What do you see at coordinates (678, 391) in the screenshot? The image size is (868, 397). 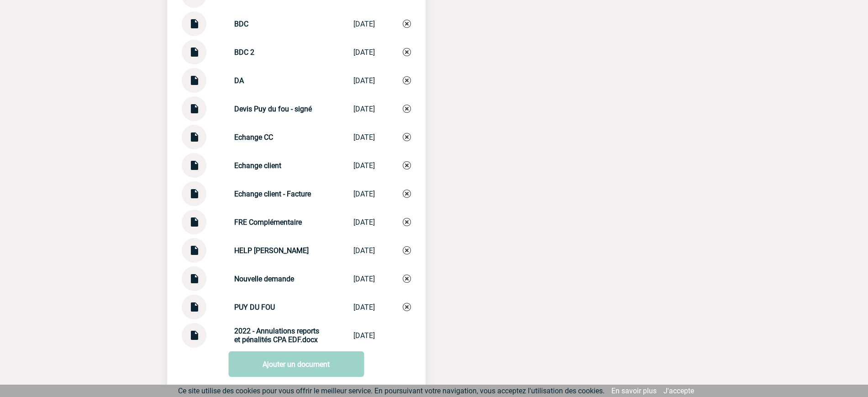 I see `a: J'accepte` at bounding box center [678, 391].